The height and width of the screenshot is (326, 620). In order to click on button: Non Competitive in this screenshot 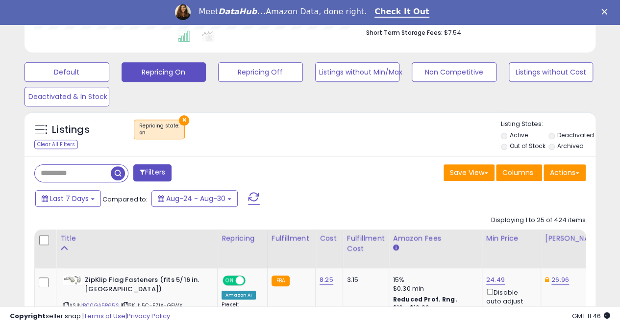, I will do `click(454, 72)`.